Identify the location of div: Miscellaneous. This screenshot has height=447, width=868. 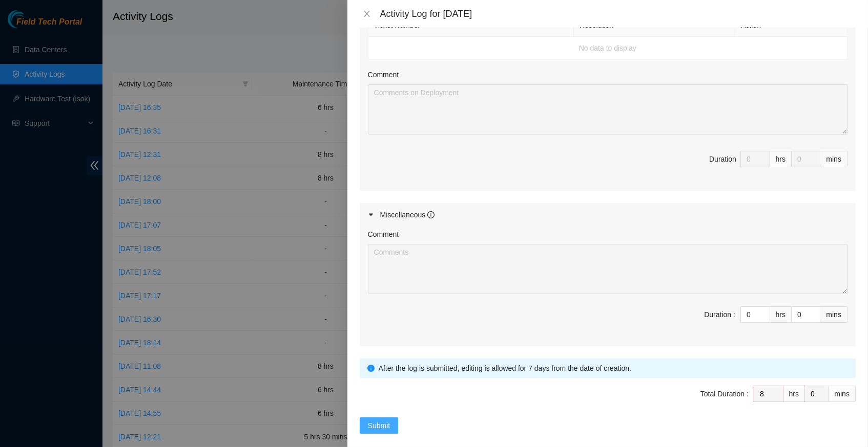
(407, 215).